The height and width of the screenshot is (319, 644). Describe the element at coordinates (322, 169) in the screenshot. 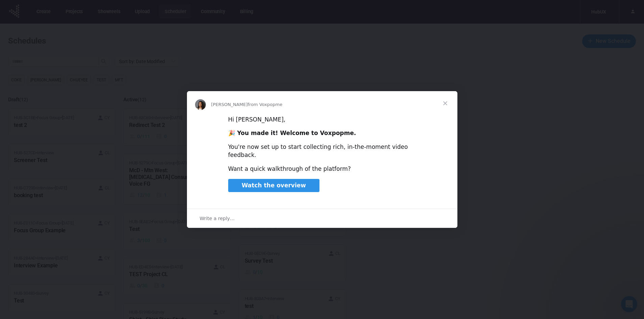

I see `div: Want a quick walkthrough of the platform?` at that location.